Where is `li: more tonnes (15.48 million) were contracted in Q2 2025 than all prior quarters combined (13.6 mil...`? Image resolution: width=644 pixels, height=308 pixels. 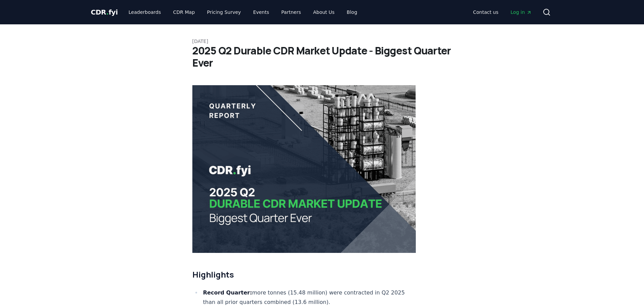
li: more tonnes (15.48 million) were contracted in Q2 2025 than all prior quarters combined (13.6 mil... is located at coordinates (308, 298).